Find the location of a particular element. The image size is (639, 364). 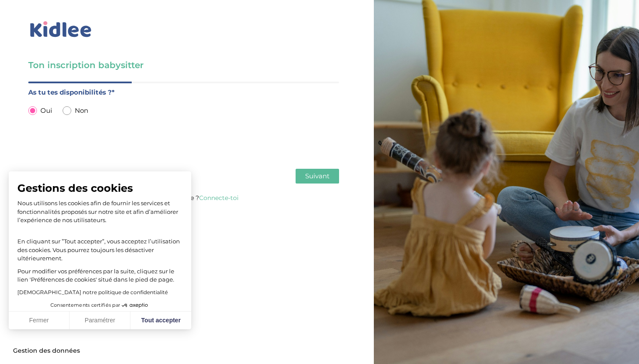

h3: Ton inscription babysitter is located at coordinates (183, 65).